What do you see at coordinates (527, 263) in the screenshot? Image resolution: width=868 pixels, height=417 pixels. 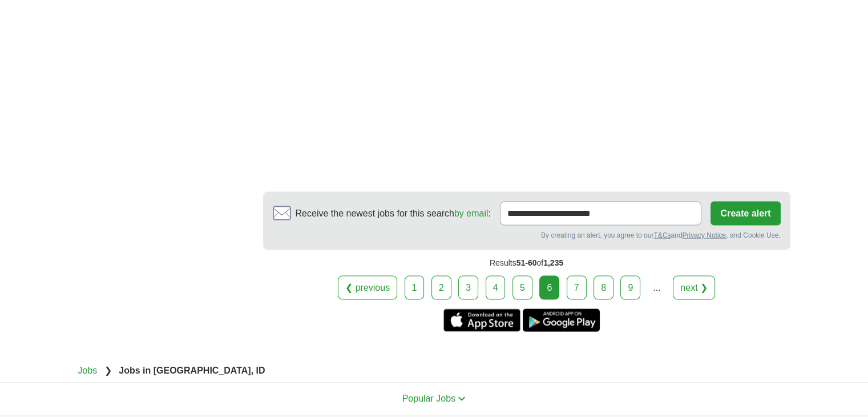 I see `div: Results of` at bounding box center [527, 263].